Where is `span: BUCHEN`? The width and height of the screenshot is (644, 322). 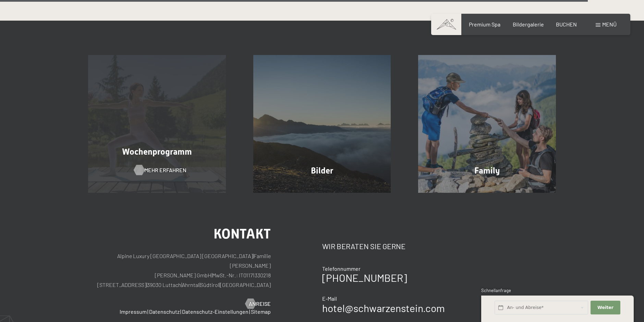 span: BUCHEN is located at coordinates (566, 24).